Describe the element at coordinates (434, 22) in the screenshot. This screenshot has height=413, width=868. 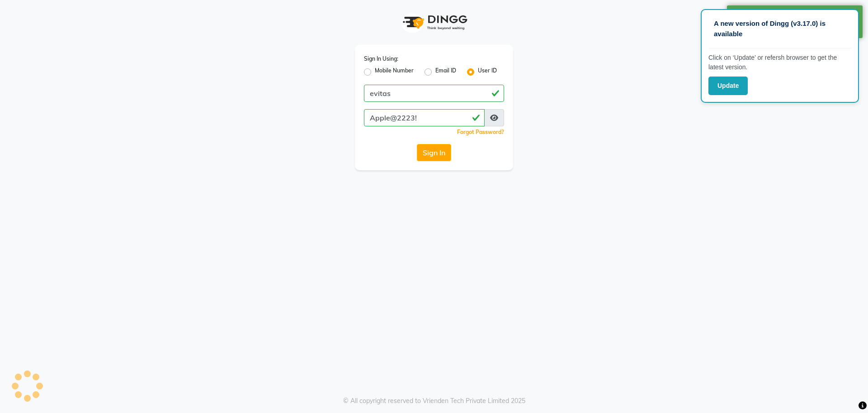
I see `img: logo1.svg` at that location.